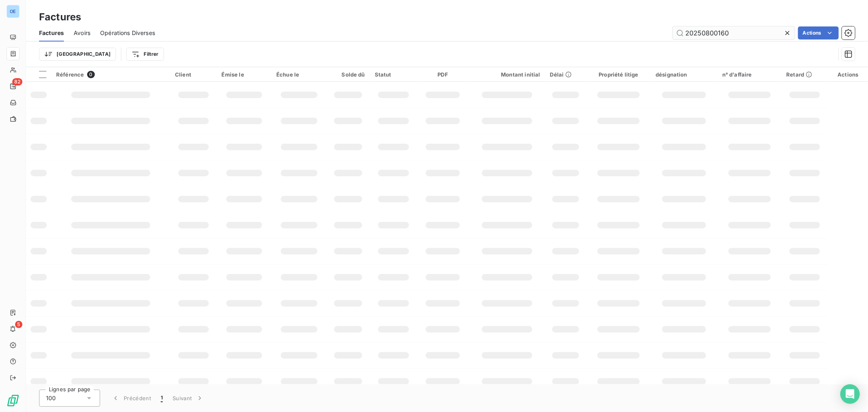 The width and height of the screenshot is (868, 412). What do you see at coordinates (70, 74) in the screenshot?
I see `span: Référence` at bounding box center [70, 74].